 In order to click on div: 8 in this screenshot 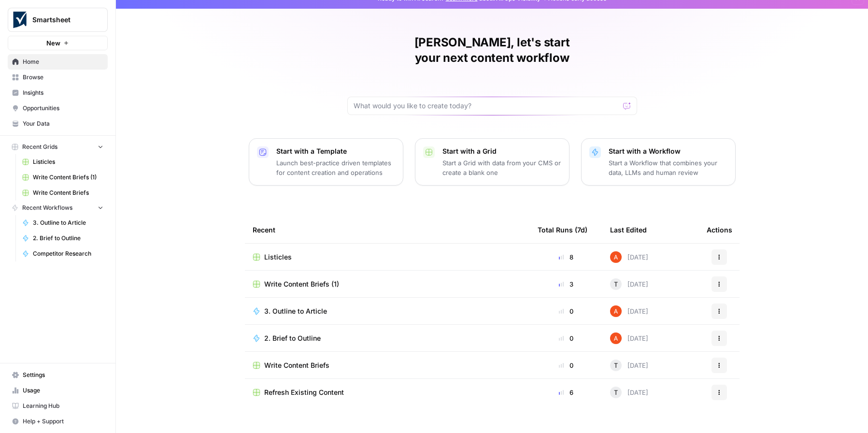, I will do `click(566, 257)`.